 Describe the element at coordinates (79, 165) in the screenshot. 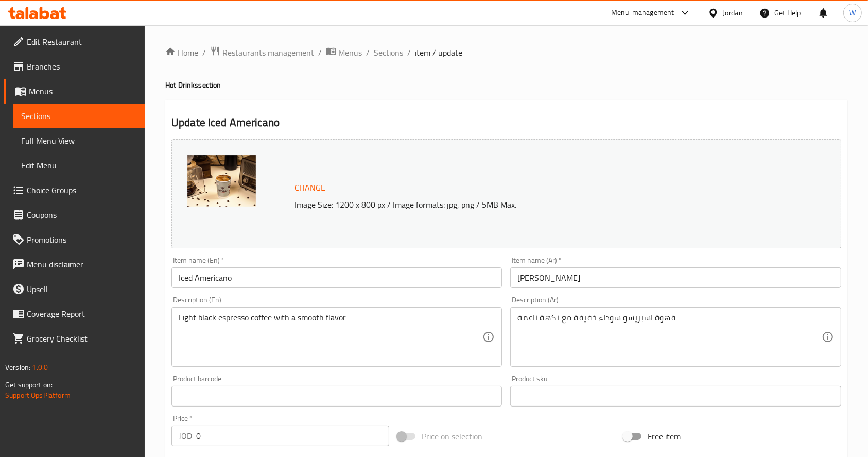

I see `a: Edit Menu` at that location.